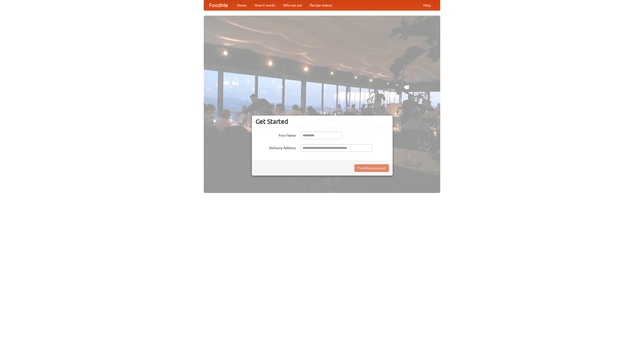 The height and width of the screenshot is (356, 644). Describe the element at coordinates (242, 5) in the screenshot. I see `a: Home` at that location.